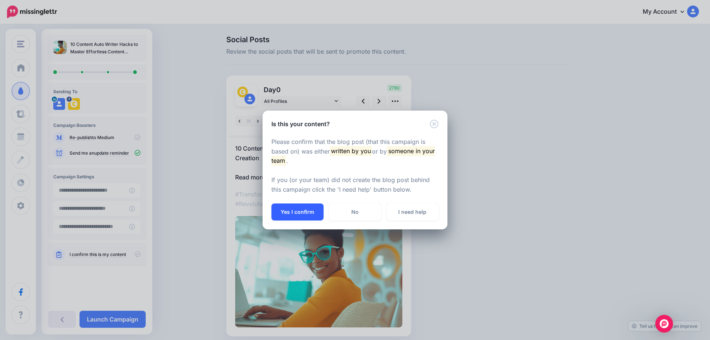 Image resolution: width=710 pixels, height=340 pixels. I want to click on h5: Is this your content?, so click(301, 124).